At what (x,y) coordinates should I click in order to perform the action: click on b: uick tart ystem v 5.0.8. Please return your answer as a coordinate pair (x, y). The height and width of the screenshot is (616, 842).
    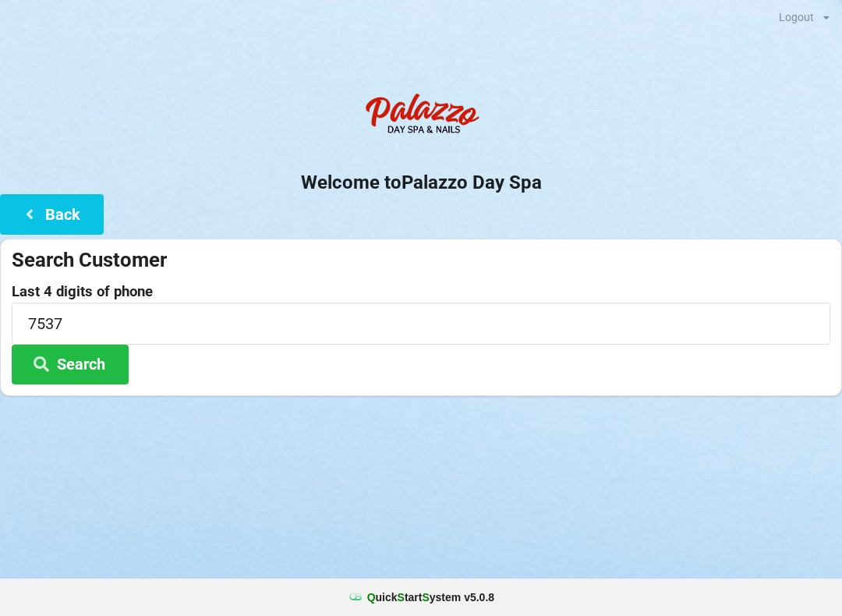
    Looking at the image, I should click on (430, 598).